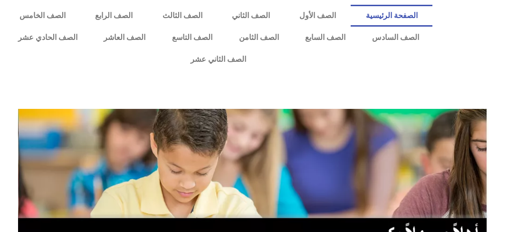  Describe the element at coordinates (325, 38) in the screenshot. I see `a: الصف السابع` at that location.